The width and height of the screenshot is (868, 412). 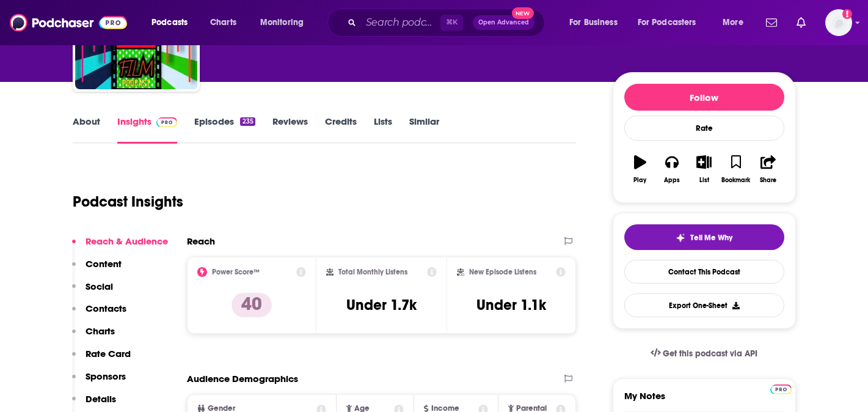 What do you see at coordinates (106, 375) in the screenshot?
I see `p: Sponsors` at bounding box center [106, 375].